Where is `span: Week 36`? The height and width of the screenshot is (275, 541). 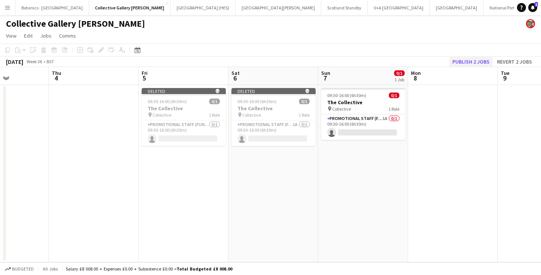
span: Week 36 is located at coordinates (34, 61).